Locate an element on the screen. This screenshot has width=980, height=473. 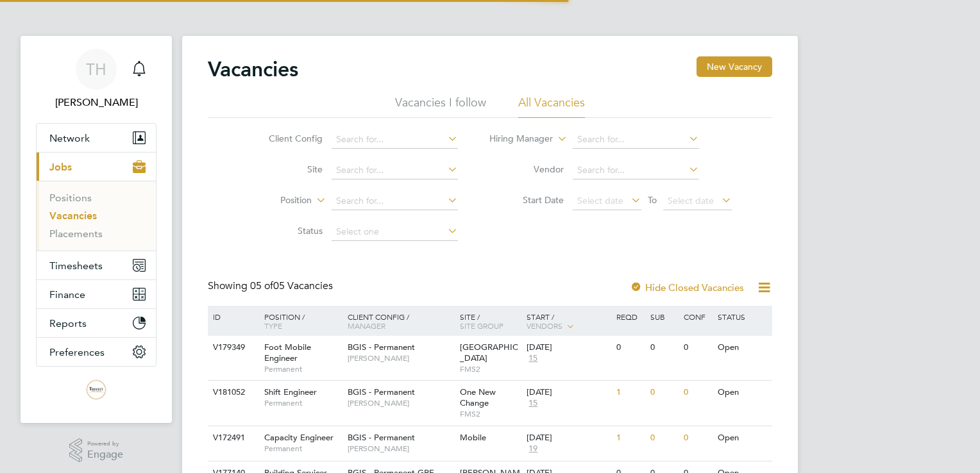
button: Network is located at coordinates (96, 137).